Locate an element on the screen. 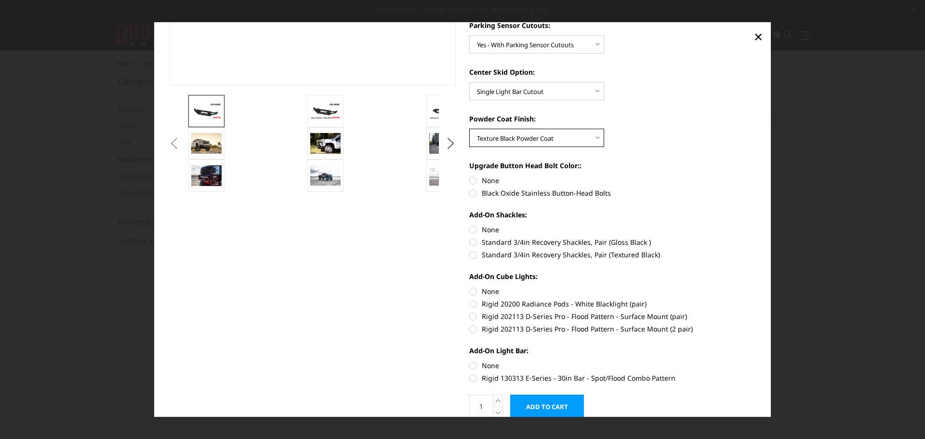 Image resolution: width=925 pixels, height=439 pixels. label: Rigid 202113 D-Series Pro - Flood Pattern - Surface Mount (2 pair) is located at coordinates (612, 329).